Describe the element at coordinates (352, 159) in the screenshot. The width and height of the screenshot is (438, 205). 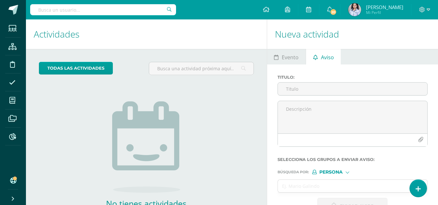
I see `label: Selecciona los grupos a enviar aviso :` at that location.